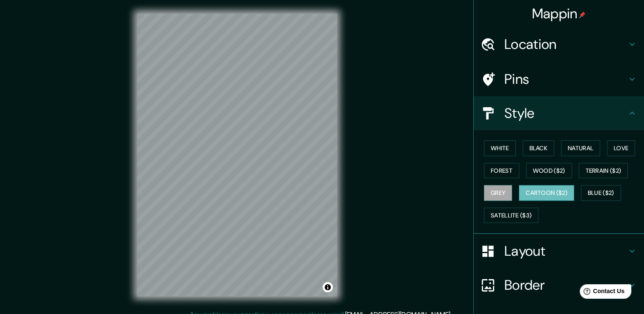  I want to click on canvas: Map, so click(237, 155).